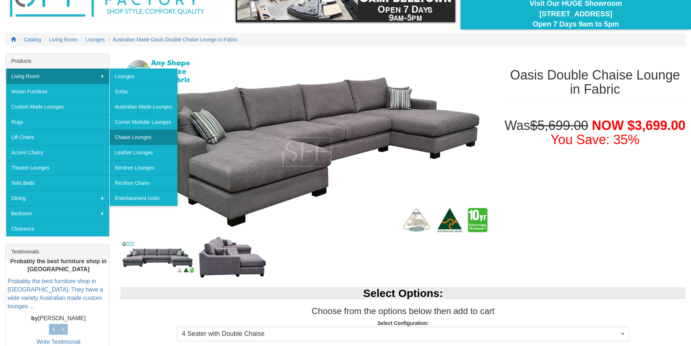 The height and width of the screenshot is (346, 691). What do you see at coordinates (143, 168) in the screenshot?
I see `a: Recliner Lounges` at bounding box center [143, 168].